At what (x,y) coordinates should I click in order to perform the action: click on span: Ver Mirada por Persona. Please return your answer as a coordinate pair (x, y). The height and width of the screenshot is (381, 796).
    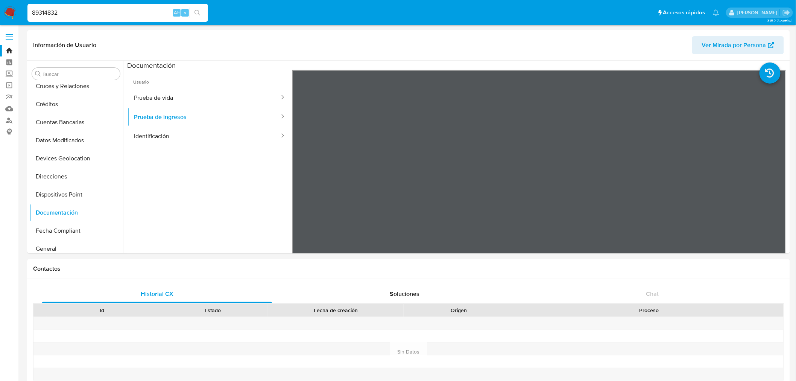
    Looking at the image, I should click on (734, 45).